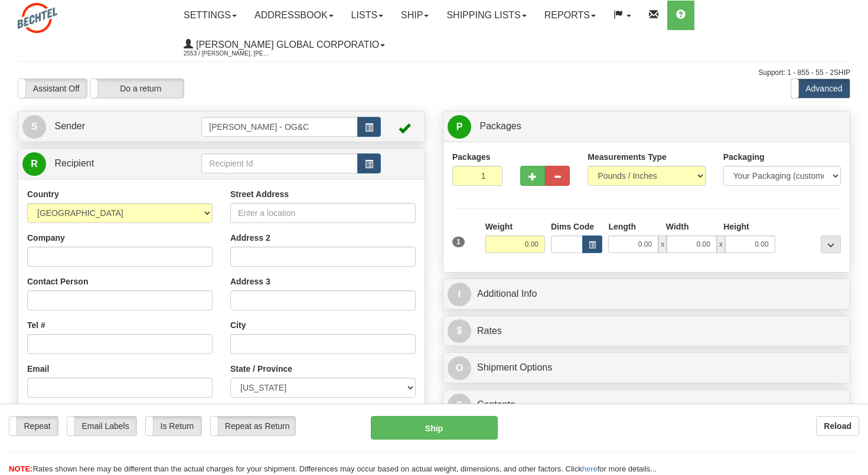 The width and height of the screenshot is (868, 475). What do you see at coordinates (261, 369) in the screenshot?
I see `label: State / Province` at bounding box center [261, 369].